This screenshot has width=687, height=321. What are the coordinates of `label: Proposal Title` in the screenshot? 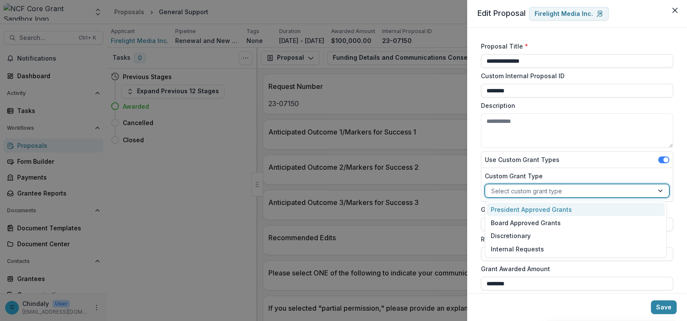 It's located at (575, 46).